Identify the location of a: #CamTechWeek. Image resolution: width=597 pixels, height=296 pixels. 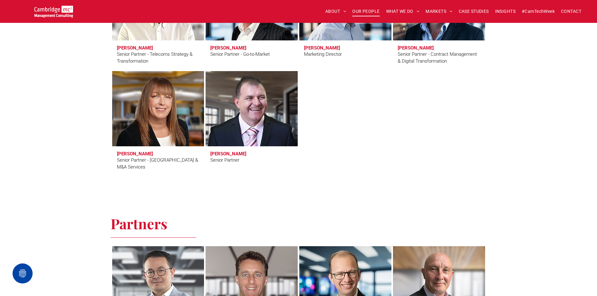
(538, 11).